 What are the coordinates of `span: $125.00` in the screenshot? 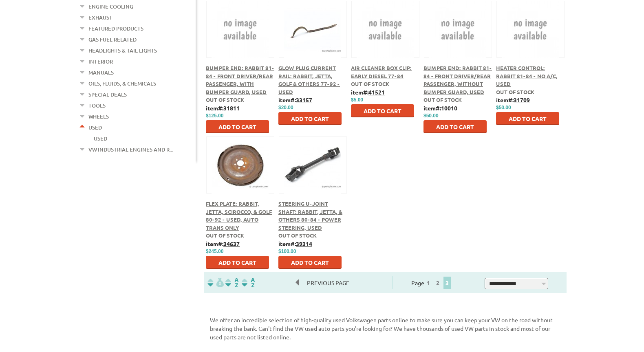 It's located at (214, 116).